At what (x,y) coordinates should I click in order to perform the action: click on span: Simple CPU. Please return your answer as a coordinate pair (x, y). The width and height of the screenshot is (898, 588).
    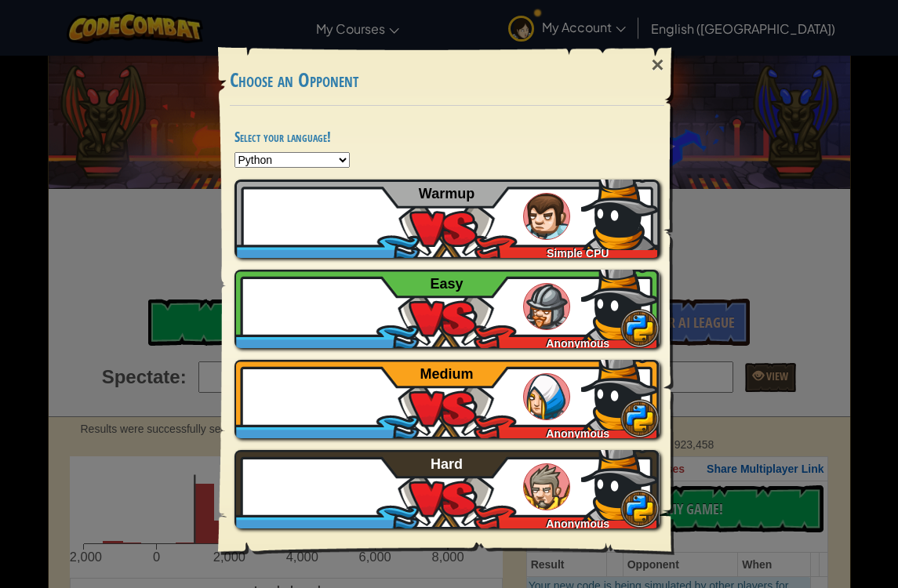
    Looking at the image, I should click on (577, 253).